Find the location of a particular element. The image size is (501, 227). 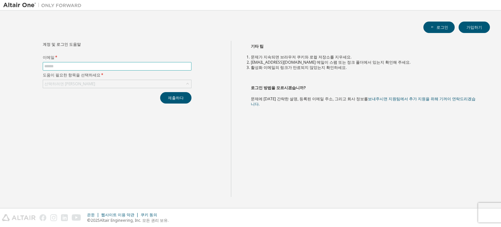

font: 제출하다 is located at coordinates (176, 97).